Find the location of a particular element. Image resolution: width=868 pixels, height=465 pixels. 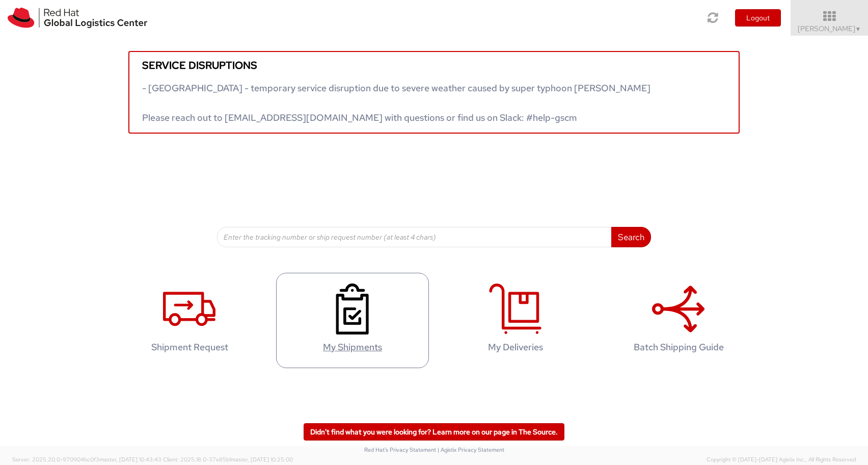

img: rh-logistics-00dfa346123c4ec078e1.svg is located at coordinates (78, 18).